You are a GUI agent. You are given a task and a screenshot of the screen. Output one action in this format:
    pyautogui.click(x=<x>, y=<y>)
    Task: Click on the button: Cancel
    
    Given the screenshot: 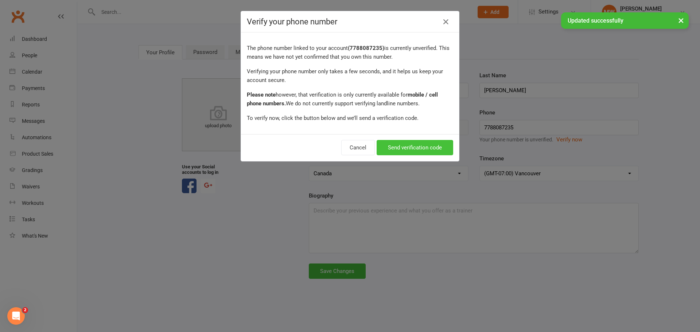 What is the action you would take?
    pyautogui.click(x=358, y=148)
    